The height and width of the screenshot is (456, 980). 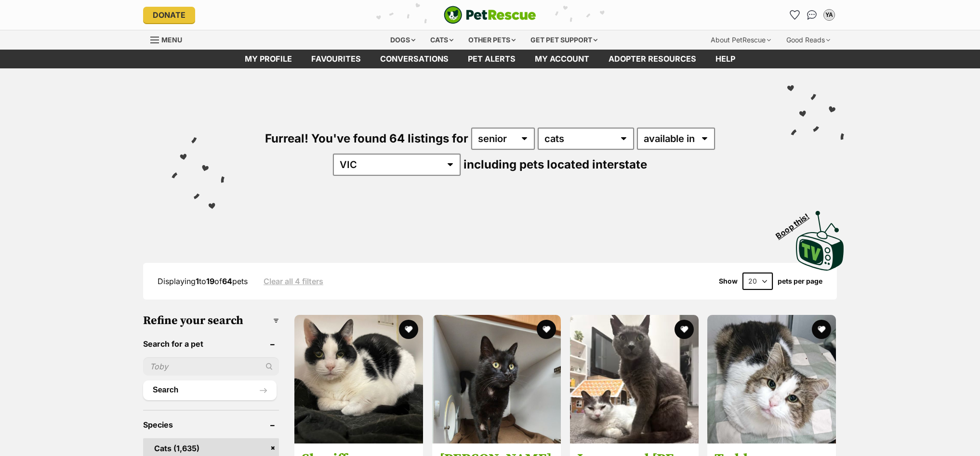 What do you see at coordinates (812, 15) in the screenshot?
I see `img: chat-41dd97257d64d25036548639549fe6c8038ab92f7586957e7f3b1b290dea8141.svg` at bounding box center [812, 15].